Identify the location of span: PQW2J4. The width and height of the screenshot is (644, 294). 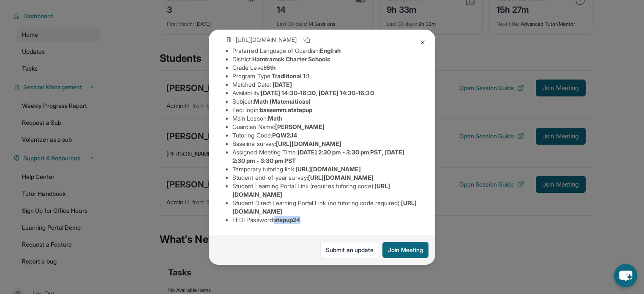
(284, 135).